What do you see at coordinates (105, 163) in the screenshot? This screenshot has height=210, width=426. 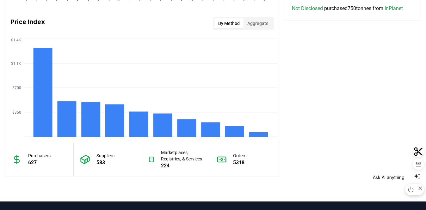 I see `p: 583` at bounding box center [105, 163].